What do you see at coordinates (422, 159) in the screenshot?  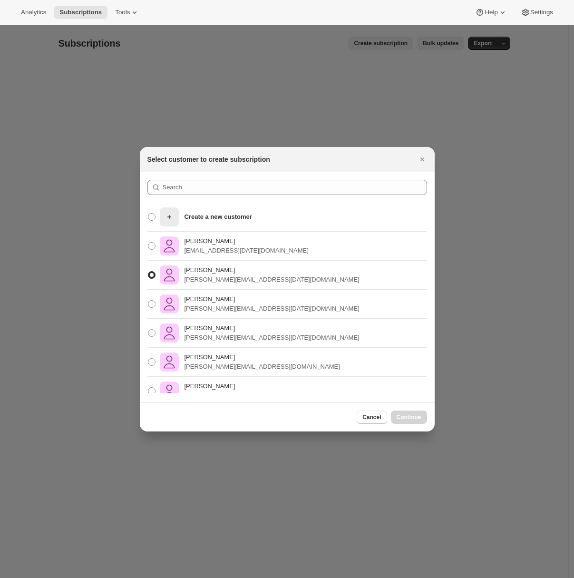 I see `button: Close` at bounding box center [422, 159].